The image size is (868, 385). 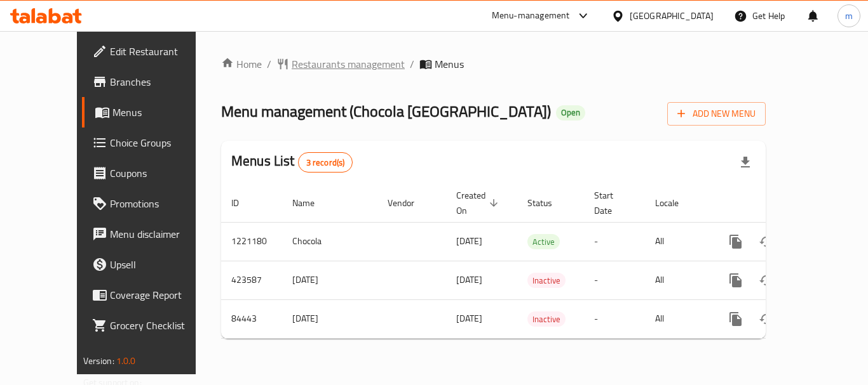 I want to click on td: 1221180, so click(x=252, y=241).